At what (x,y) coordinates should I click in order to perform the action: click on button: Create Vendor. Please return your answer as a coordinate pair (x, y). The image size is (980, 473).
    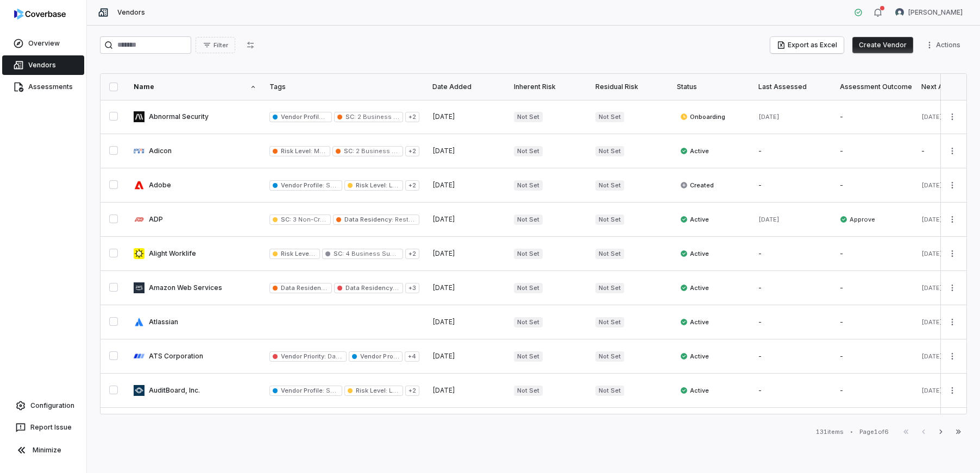
    Looking at the image, I should click on (882, 45).